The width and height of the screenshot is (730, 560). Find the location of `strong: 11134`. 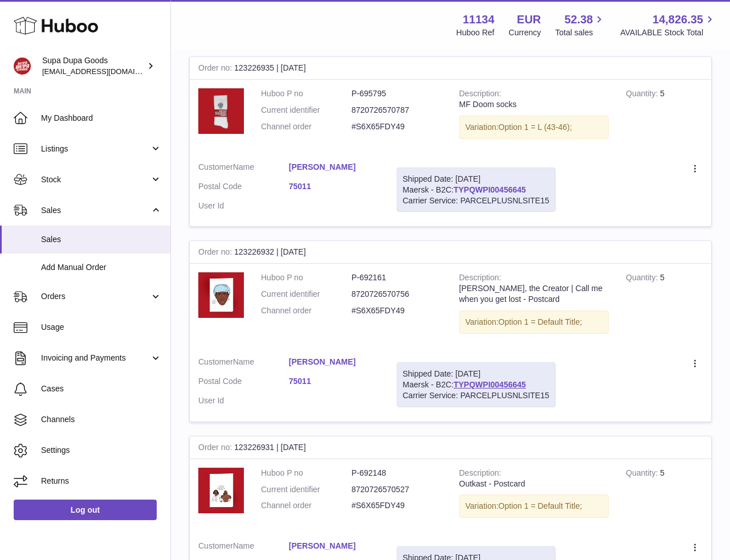

strong: 11134 is located at coordinates (479, 19).